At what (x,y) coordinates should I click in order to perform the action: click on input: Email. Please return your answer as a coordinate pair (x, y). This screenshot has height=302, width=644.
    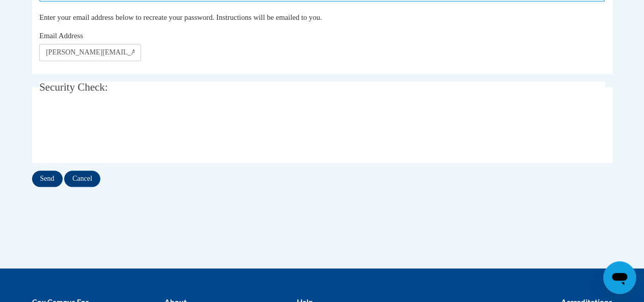
    Looking at the image, I should click on (90, 52).